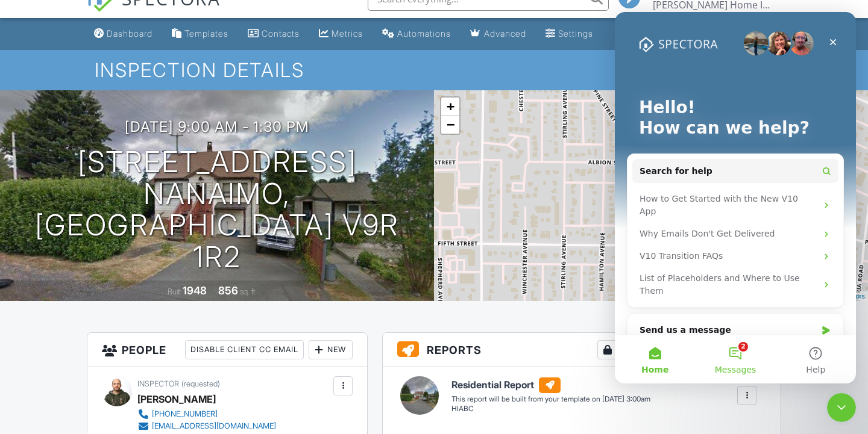  Describe the element at coordinates (121, 116) in the screenshot. I see `p: How can we help?` at that location.